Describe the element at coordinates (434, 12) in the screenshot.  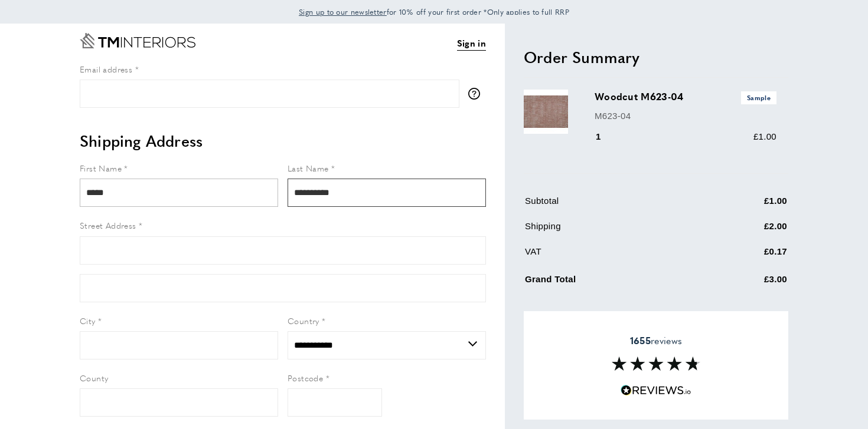
I see `span: for 10% off your first order *Only applies to full RRP` at that location.